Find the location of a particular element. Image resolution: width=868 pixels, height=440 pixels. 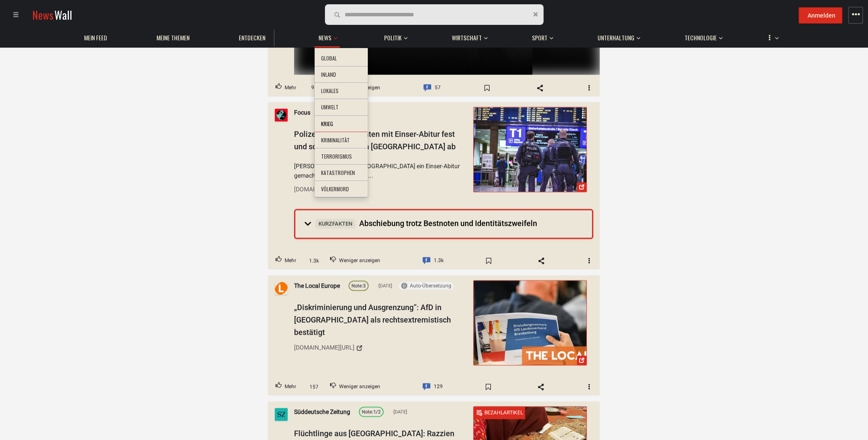

a: Focus is located at coordinates (302, 113).